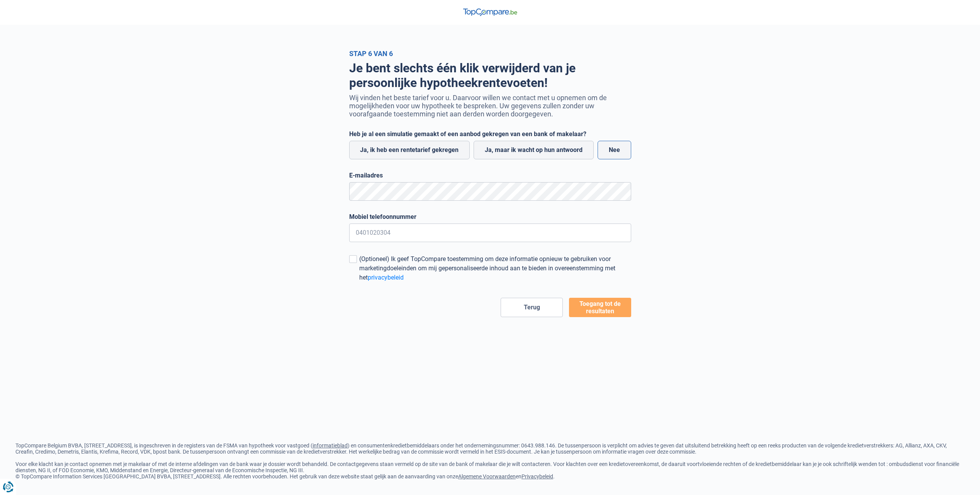 The width and height of the screenshot is (980, 495). I want to click on a: privacybeleid, so click(386, 277).